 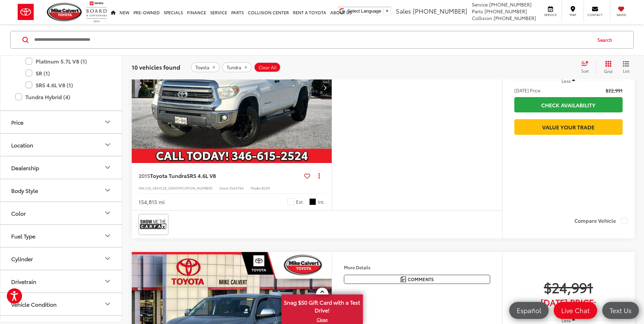 I want to click on a: Select Language​, so click(x=368, y=11).